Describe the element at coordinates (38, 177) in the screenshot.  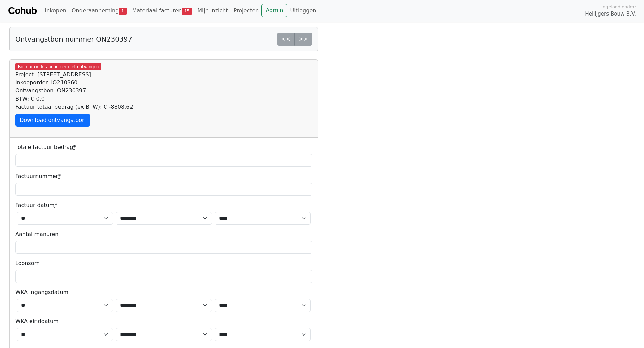
I see `label: Factuurnummer` at that location.